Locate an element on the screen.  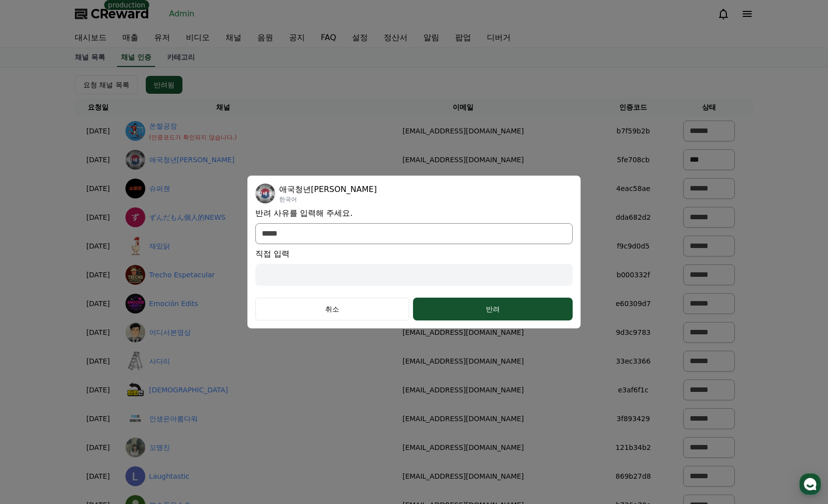
div: modal is located at coordinates (414, 252).